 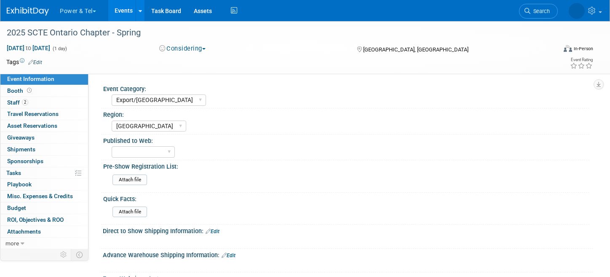 I want to click on button: Considering, so click(x=182, y=48).